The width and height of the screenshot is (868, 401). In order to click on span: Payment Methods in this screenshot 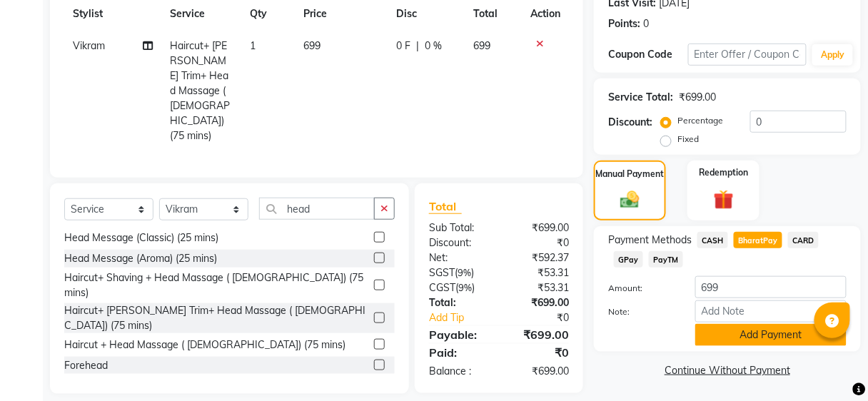, I will do `click(650, 239)`.